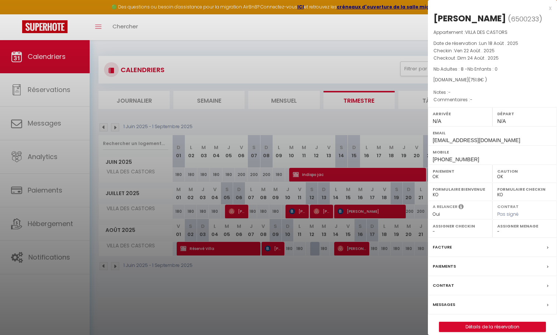 The image size is (557, 335). What do you see at coordinates (442, 247) in the screenshot?
I see `label: Facture` at bounding box center [442, 247].